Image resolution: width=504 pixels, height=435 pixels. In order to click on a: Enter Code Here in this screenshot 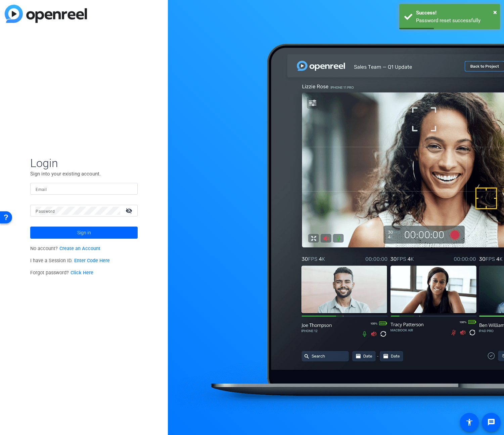, I will do `click(92, 260)`.